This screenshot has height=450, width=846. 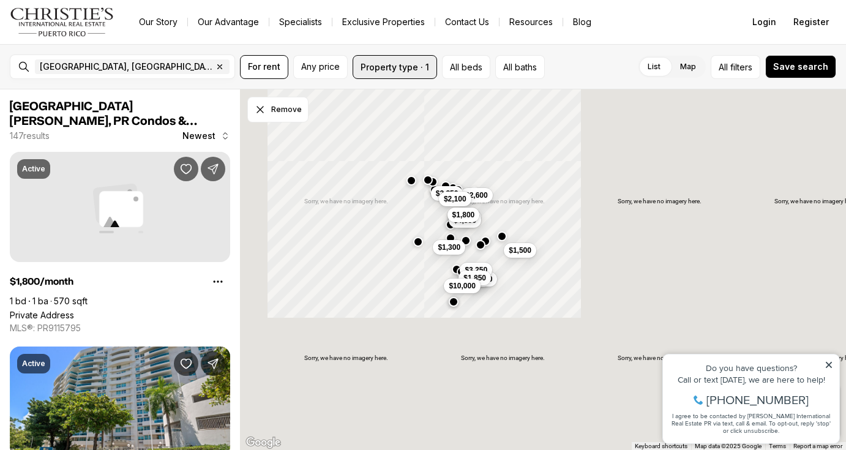 I want to click on span: All, so click(x=723, y=67).